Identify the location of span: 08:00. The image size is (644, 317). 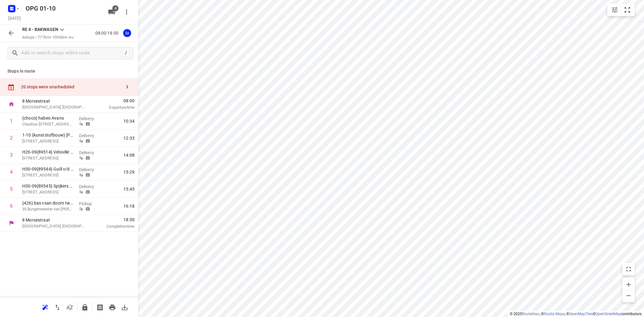
(114, 101).